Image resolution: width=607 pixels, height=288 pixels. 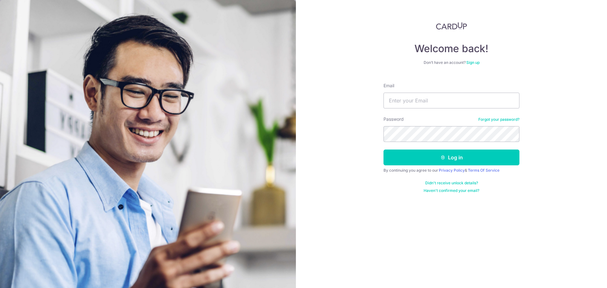 I want to click on div: By continuing you agree to our &, so click(x=451, y=170).